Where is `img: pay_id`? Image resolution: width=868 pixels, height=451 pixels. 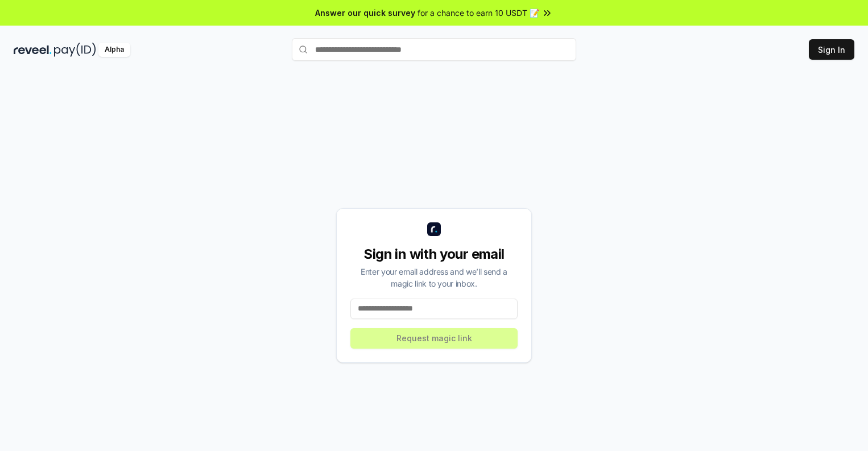
img: pay_id is located at coordinates (75, 49).